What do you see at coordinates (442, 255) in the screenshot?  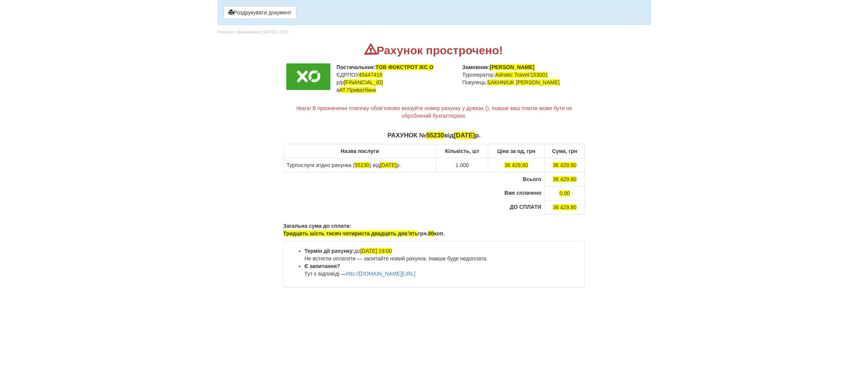 I see `li: до Не встигли оплатити — запитайте новий рахунок. Інакше буде недоплата.` at bounding box center [442, 255].